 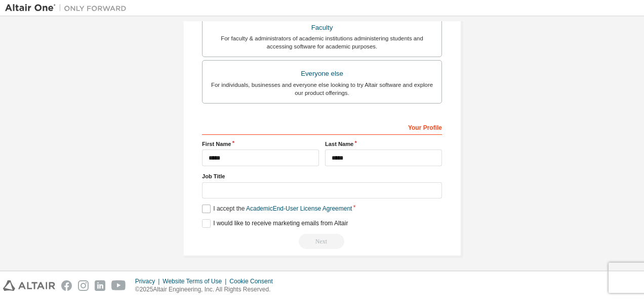 I want to click on div: Website Terms of Use, so click(x=196, y=281).